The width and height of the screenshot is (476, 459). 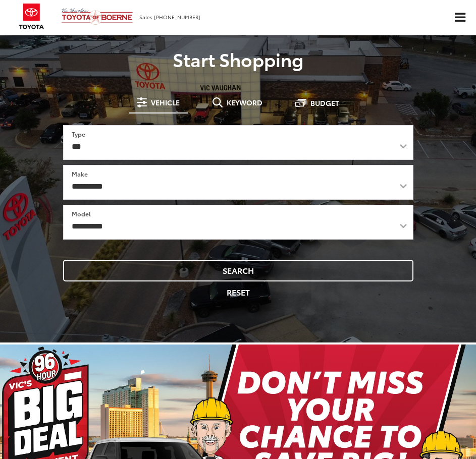 I want to click on label: Make, so click(x=79, y=174).